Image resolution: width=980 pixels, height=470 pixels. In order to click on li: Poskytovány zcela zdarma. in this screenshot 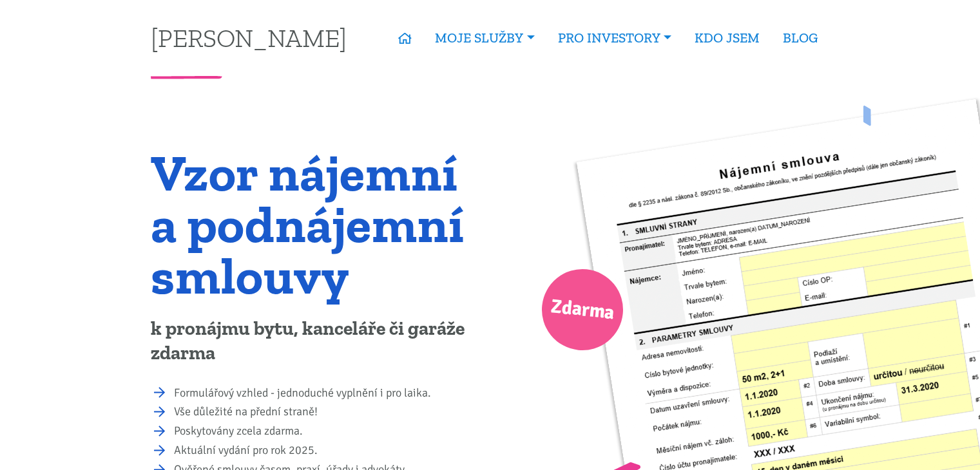, I will do `click(327, 431)`.